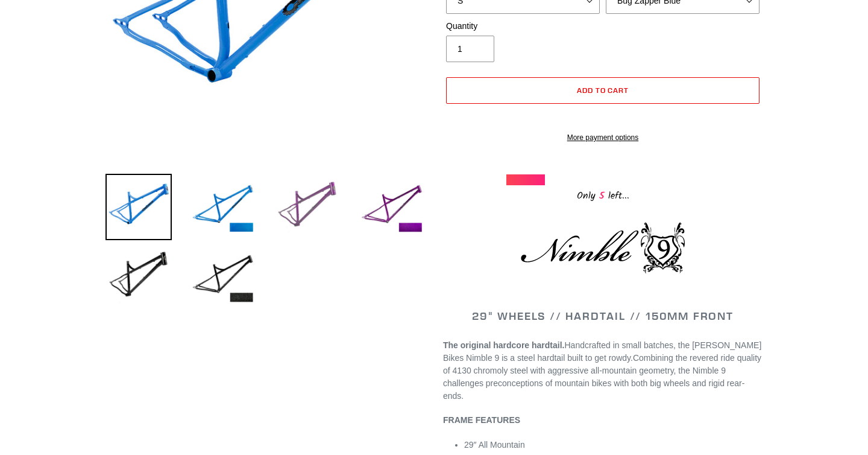 Image resolution: width=868 pixels, height=455 pixels. I want to click on label: Quantity, so click(523, 26).